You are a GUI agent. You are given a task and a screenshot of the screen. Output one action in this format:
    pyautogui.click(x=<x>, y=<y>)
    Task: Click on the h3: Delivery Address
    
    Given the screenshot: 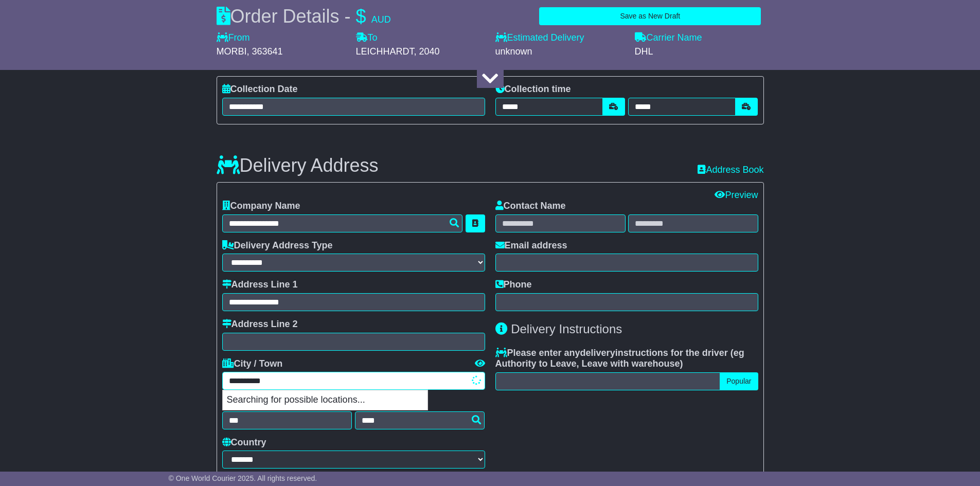 What is the action you would take?
    pyautogui.click(x=297, y=165)
    